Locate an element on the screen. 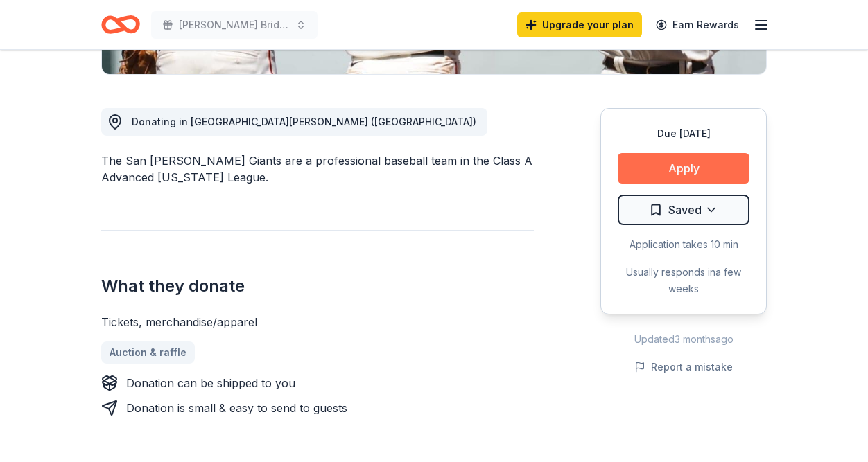  button: Report a mistake is located at coordinates (684, 367).